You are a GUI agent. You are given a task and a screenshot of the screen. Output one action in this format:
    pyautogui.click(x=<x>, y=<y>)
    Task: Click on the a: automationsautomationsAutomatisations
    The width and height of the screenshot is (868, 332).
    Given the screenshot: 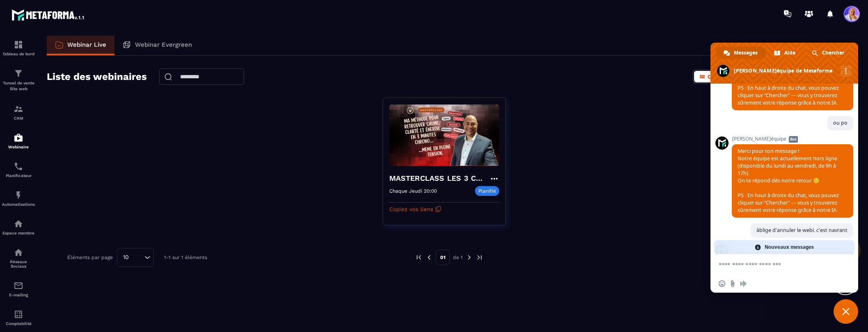 What is the action you would take?
    pyautogui.click(x=19, y=198)
    